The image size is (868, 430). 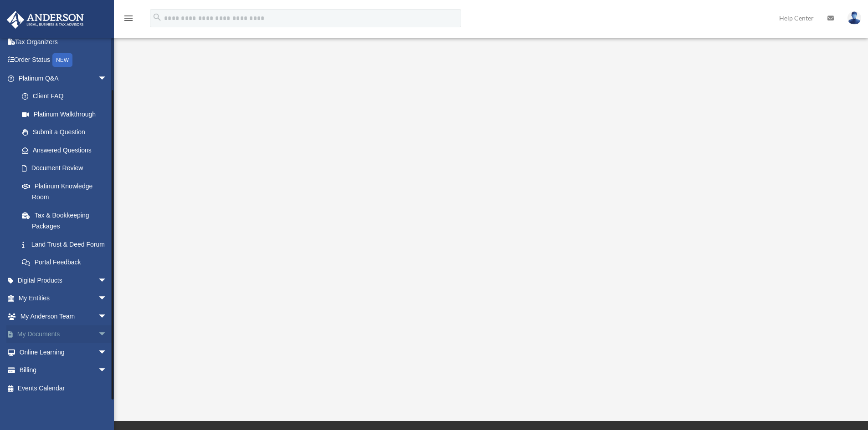 What do you see at coordinates (128, 20) in the screenshot?
I see `a: menu` at bounding box center [128, 20].